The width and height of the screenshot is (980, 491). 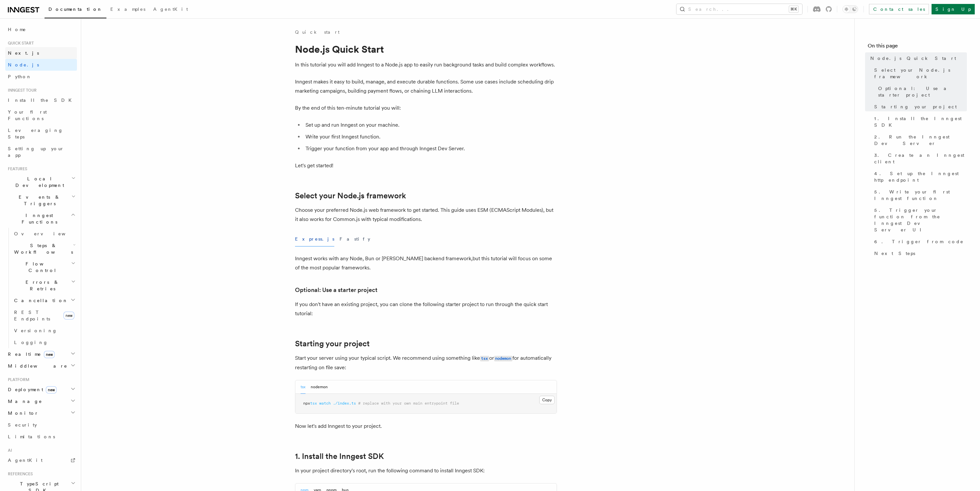 I want to click on a: Overview, so click(x=44, y=234).